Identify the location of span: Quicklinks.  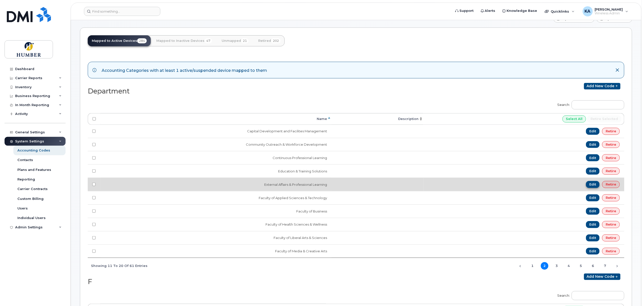
(560, 11).